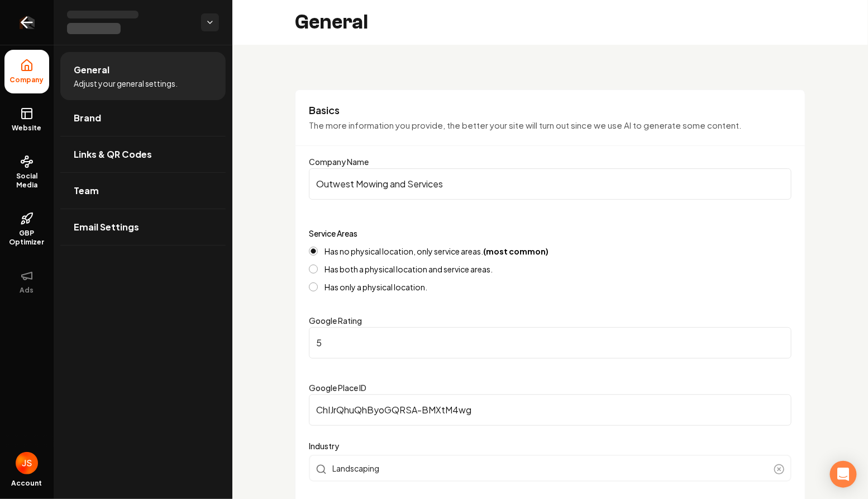  Describe the element at coordinates (27, 119) in the screenshot. I see `a: Website` at that location.